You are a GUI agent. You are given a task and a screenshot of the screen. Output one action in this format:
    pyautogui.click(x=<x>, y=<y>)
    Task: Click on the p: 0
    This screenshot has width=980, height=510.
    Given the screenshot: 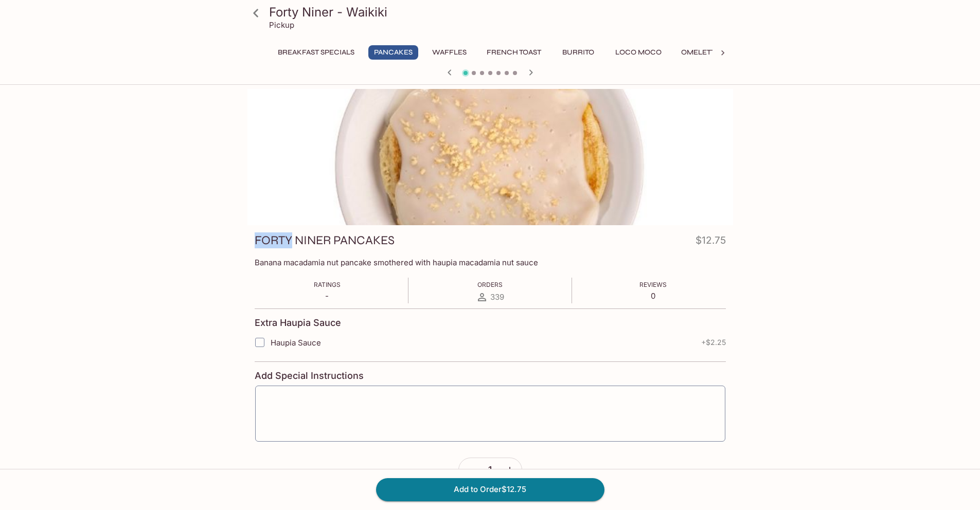 What is the action you would take?
    pyautogui.click(x=653, y=296)
    